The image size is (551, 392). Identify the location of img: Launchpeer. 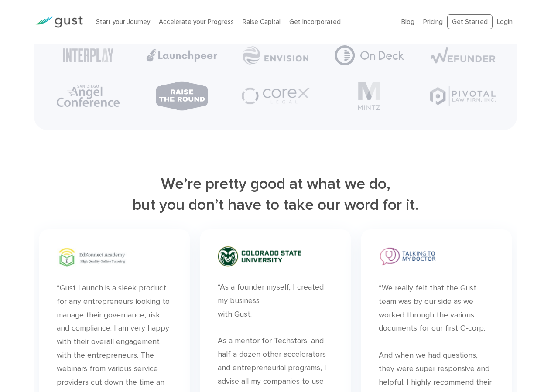
(182, 55).